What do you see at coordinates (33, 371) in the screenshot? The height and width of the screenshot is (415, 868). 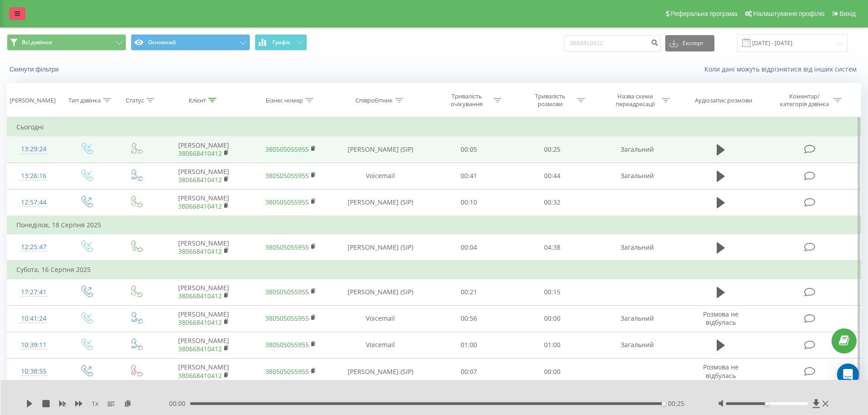 I see `div: 10:38:55` at bounding box center [33, 371].